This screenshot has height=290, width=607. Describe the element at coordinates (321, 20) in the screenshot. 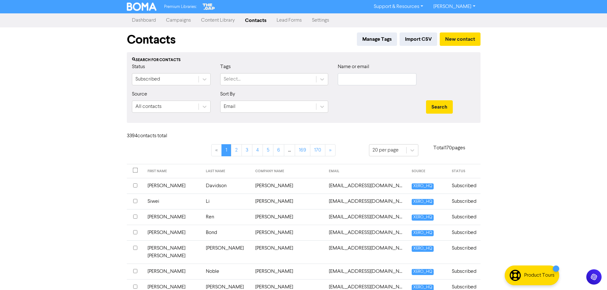

I see `a: Settings` at that location.